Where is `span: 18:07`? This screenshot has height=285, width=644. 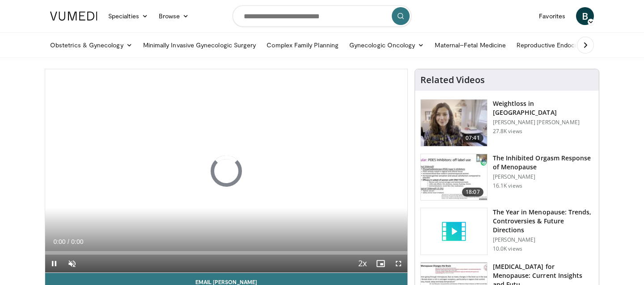
span: 18:07 is located at coordinates (473, 192).